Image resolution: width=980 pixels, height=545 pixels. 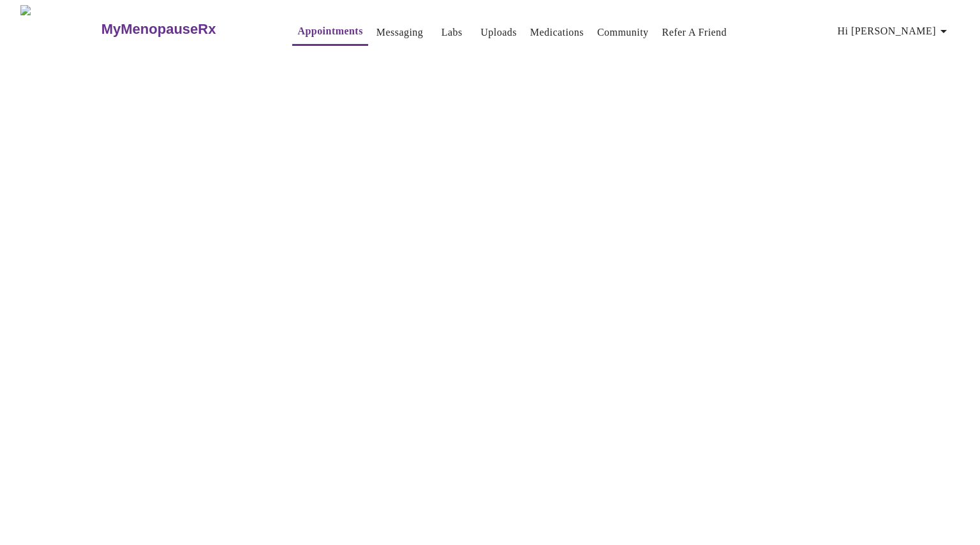 What do you see at coordinates (498, 33) in the screenshot?
I see `button: Uploads` at bounding box center [498, 33].